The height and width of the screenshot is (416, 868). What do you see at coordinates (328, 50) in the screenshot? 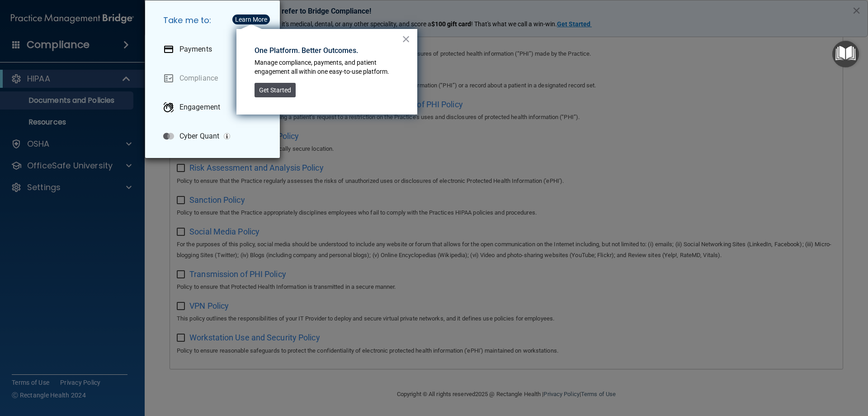
I see `p: One Platform. Better Outcomes.` at bounding box center [328, 50].